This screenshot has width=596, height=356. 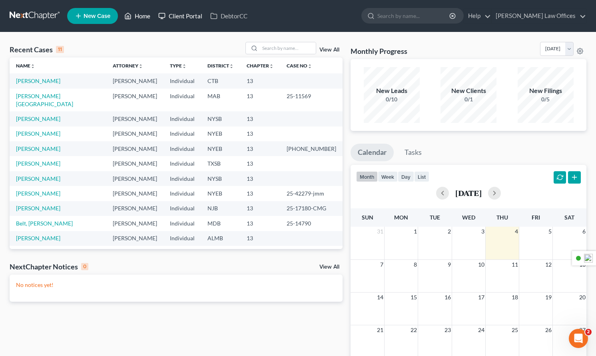 I want to click on a: Attorneyunfold_more, so click(x=128, y=66).